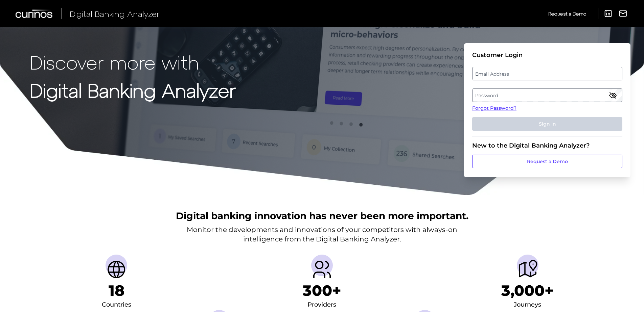 The width and height of the screenshot is (644, 312). Describe the element at coordinates (547, 146) in the screenshot. I see `div: New to the Digital Banking Analyzer?` at that location.